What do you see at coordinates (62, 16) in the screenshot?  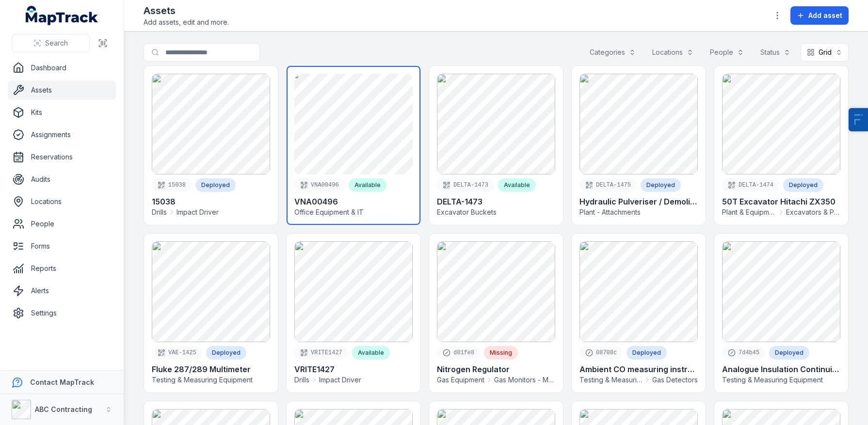 I see `a: MapTrack` at bounding box center [62, 16].